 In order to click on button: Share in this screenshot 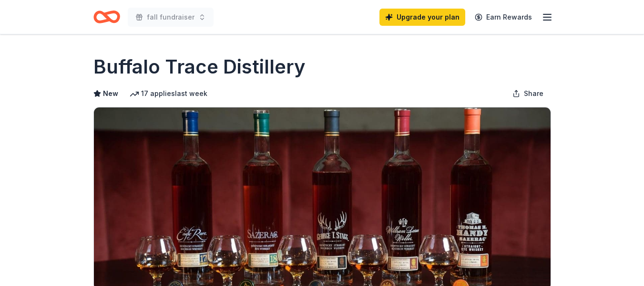, I will do `click(528, 94)`.